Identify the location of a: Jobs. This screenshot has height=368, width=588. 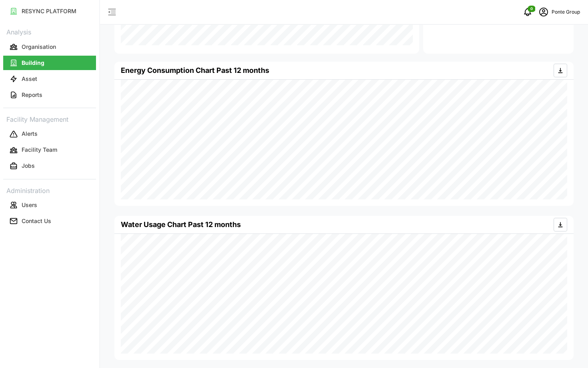
(49, 166).